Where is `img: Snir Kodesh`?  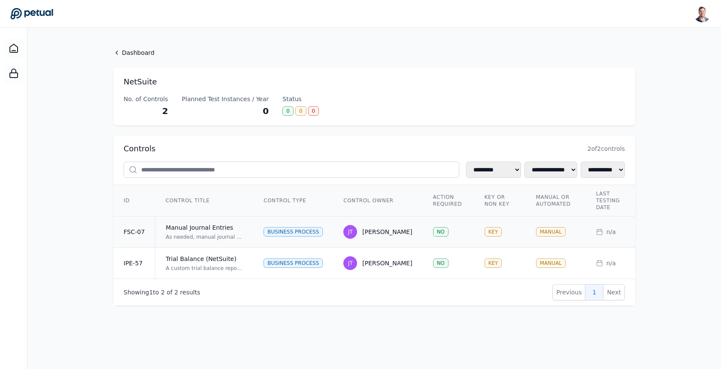 img: Snir Kodesh is located at coordinates (702, 14).